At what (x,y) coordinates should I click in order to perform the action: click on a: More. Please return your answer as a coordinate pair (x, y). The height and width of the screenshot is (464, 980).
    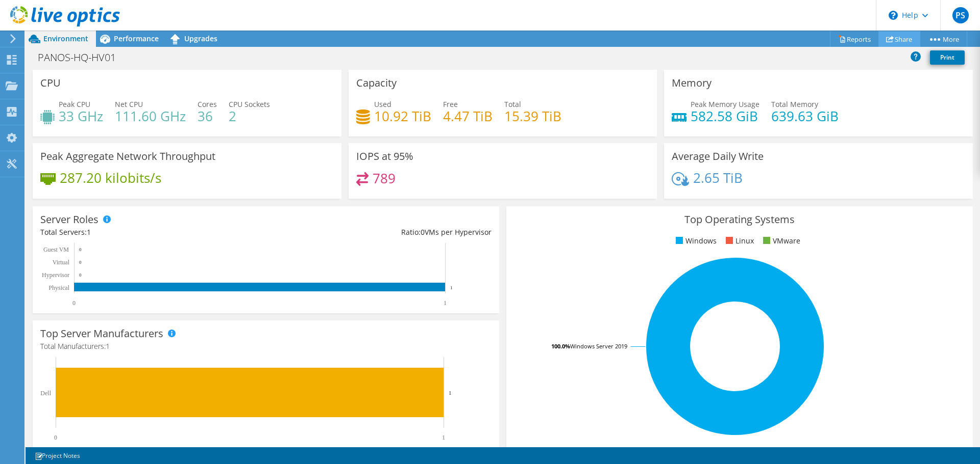
    Looking at the image, I should click on (943, 39).